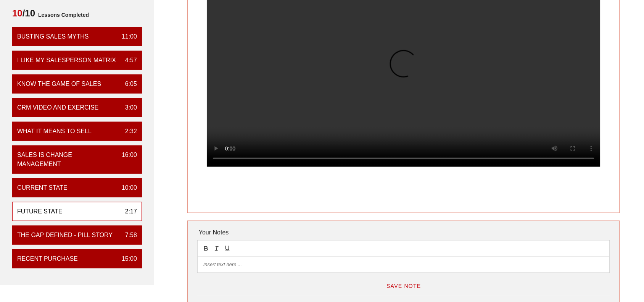 The image size is (644, 302). Describe the element at coordinates (53, 37) in the screenshot. I see `div: Busting Sales Myths` at that location.